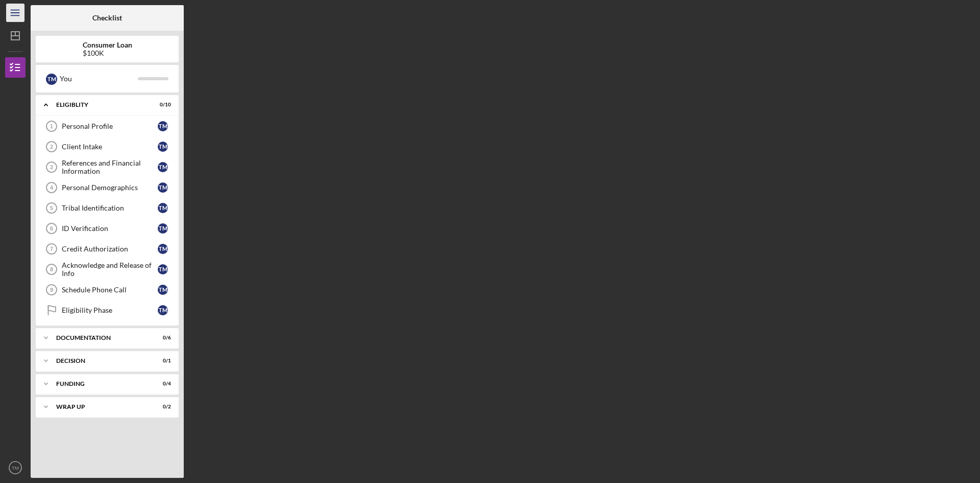  I want to click on div: Documentation, so click(101, 338).